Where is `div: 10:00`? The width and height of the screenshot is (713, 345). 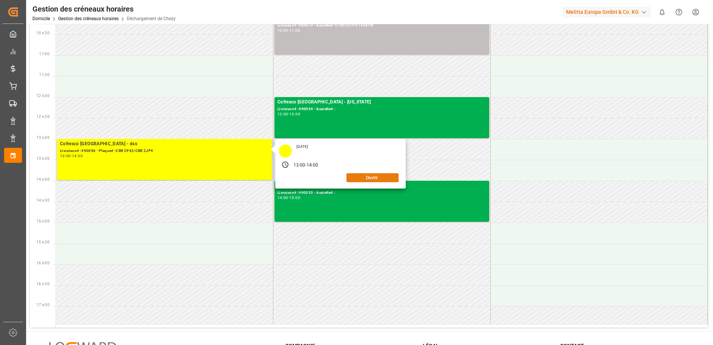 div: 10:00 is located at coordinates (283, 30).